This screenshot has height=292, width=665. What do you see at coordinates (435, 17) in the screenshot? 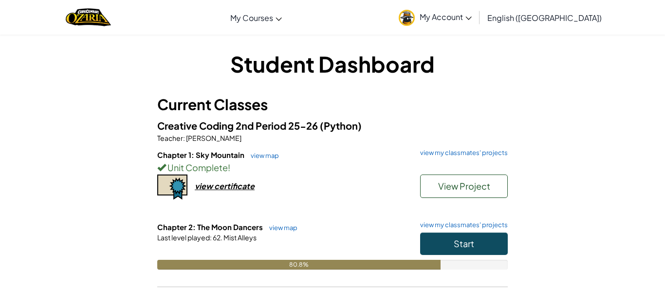
I see `a: My Account` at bounding box center [435, 17].